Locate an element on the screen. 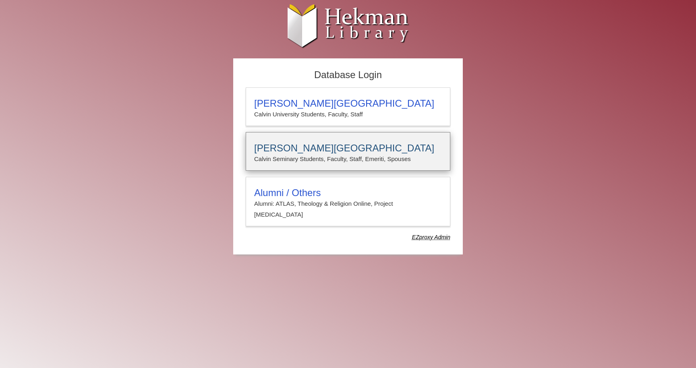 This screenshot has height=368, width=696. p: Calvin University Students, Faculty, Staff is located at coordinates (348, 114).